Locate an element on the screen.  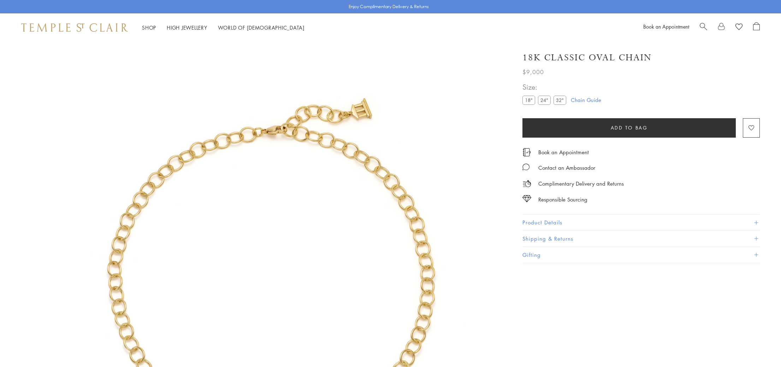
button: Shipping & Returns is located at coordinates (641, 239).